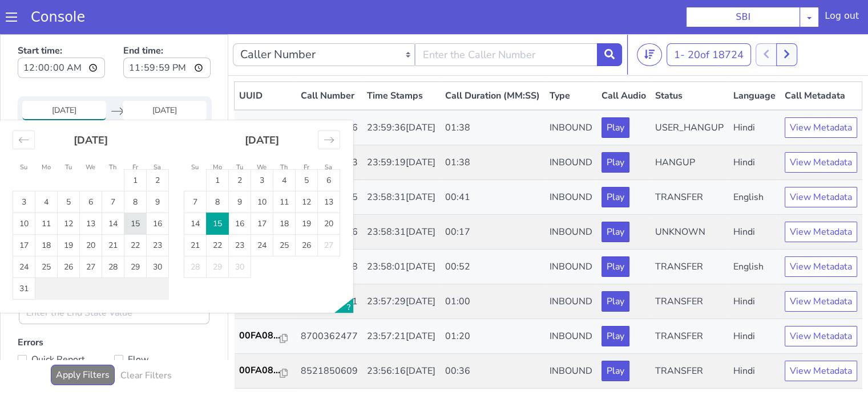  What do you see at coordinates (284, 133) in the screenshot?
I see `small: Th` at bounding box center [284, 133].